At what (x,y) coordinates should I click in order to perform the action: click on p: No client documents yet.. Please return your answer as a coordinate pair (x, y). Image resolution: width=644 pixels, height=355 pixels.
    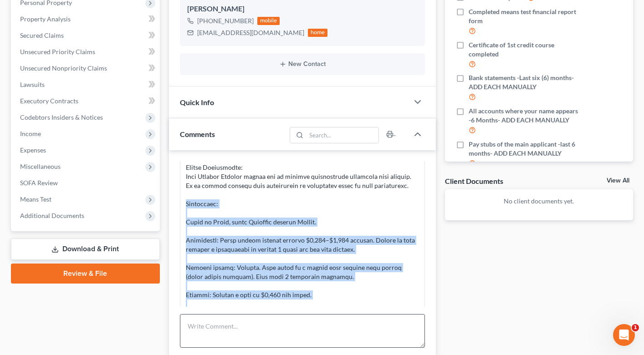
    Looking at the image, I should click on (539, 201).